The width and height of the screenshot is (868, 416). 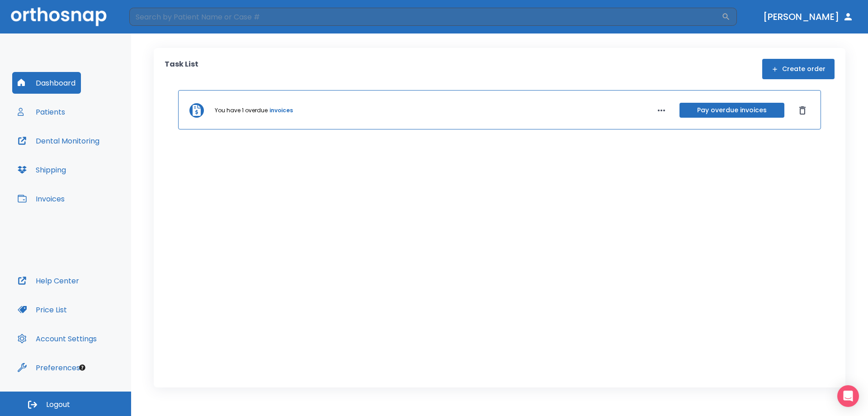 I want to click on a: Price List, so click(x=42, y=309).